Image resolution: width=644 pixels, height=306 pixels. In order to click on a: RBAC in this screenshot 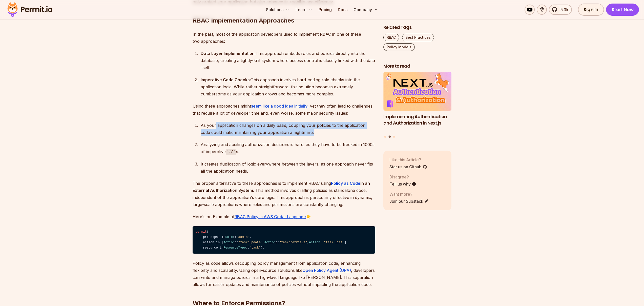, I will do `click(391, 37)`.